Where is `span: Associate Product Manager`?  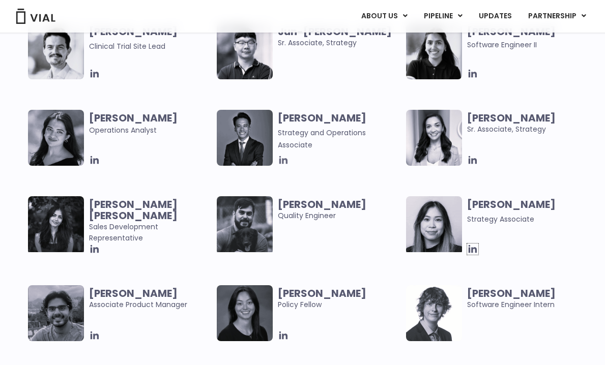
span: Associate Product Manager is located at coordinates (150, 299).